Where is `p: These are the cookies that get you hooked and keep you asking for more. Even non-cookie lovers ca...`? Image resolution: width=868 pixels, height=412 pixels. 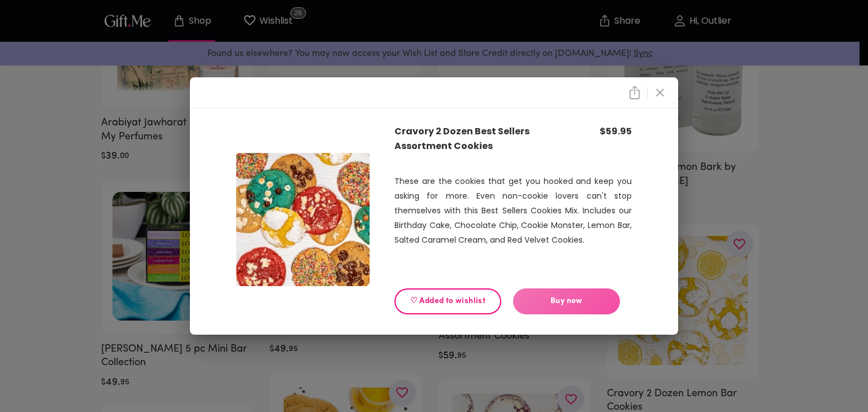
p: These are the cookies that get you hooked and keep you asking for more. Even non-cookie lovers ca... is located at coordinates (513, 211).